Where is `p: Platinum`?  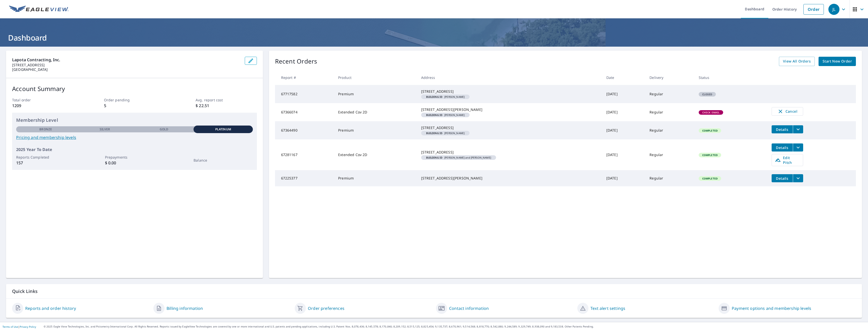
p: Platinum is located at coordinates (223, 129).